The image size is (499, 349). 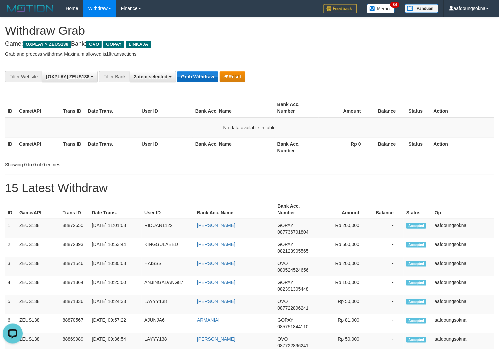 I want to click on td: 5, so click(x=11, y=305).